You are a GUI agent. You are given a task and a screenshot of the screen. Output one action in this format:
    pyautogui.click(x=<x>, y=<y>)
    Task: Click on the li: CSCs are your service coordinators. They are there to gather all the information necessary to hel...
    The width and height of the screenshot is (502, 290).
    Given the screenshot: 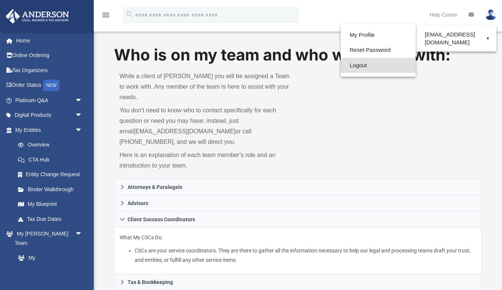 What is the action you would take?
    pyautogui.click(x=305, y=255)
    